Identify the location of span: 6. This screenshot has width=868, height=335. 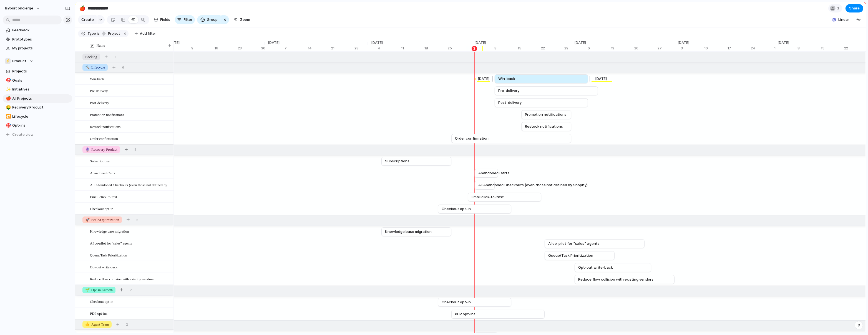
(123, 68).